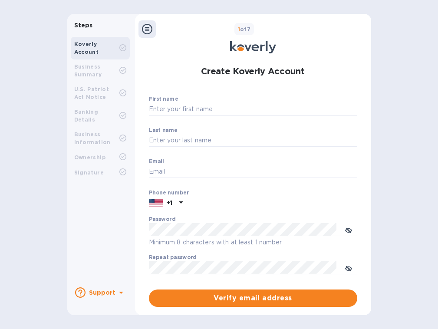 The image size is (438, 329). What do you see at coordinates (173, 258) in the screenshot?
I see `label: Repeat password` at bounding box center [173, 258].